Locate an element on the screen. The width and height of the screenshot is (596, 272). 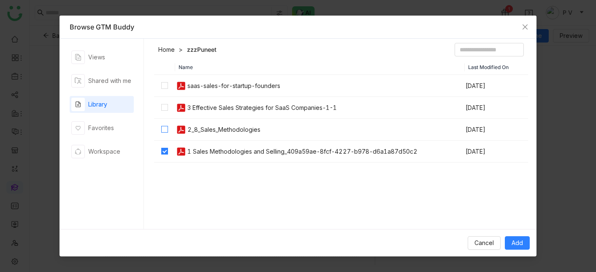
div: 1 Sales Methodologies and Selling_409a59ae-8fcf-4227-b978-d6a1a87d50c2 is located at coordinates (302, 152).